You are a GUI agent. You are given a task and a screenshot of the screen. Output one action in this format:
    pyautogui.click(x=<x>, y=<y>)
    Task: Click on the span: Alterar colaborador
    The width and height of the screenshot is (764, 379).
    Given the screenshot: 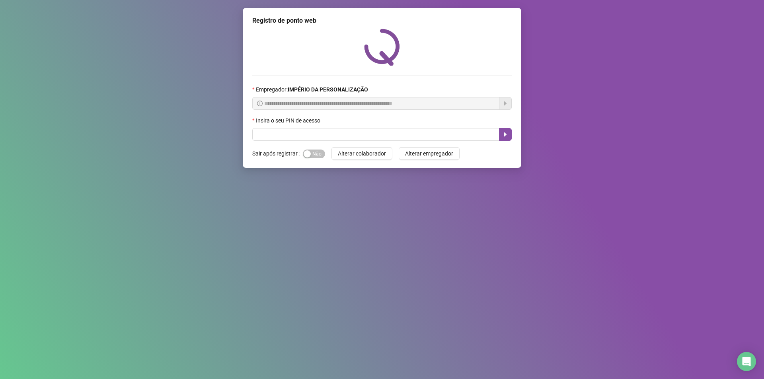 What is the action you would take?
    pyautogui.click(x=362, y=154)
    